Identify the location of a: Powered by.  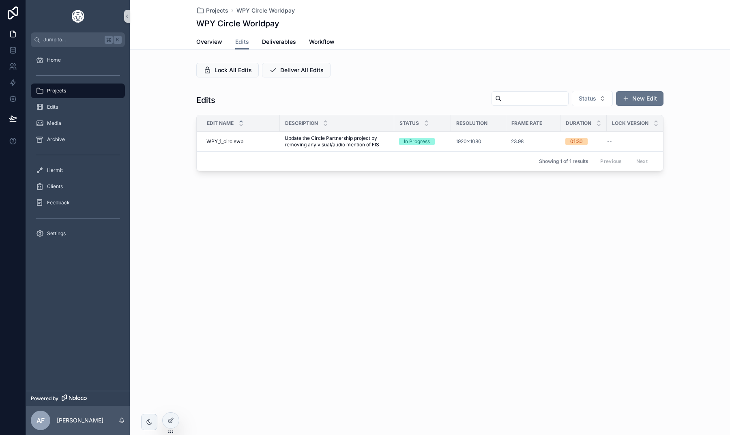
(78, 398).